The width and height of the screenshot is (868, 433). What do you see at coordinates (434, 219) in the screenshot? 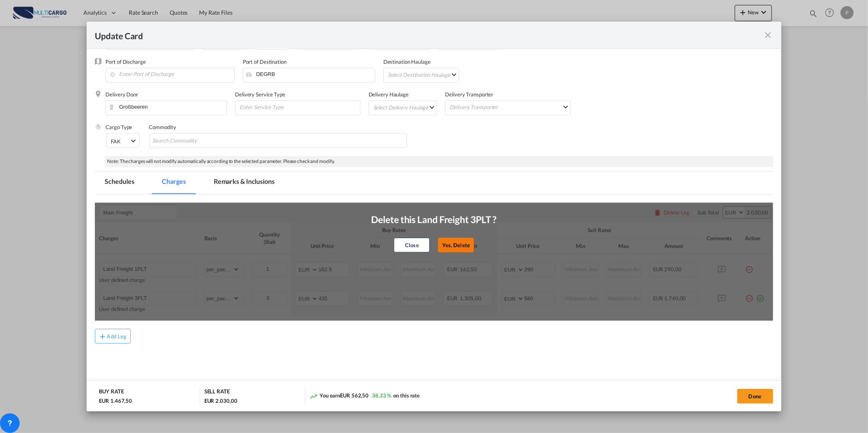
I see `p: Delete this Land Freight 3PLT ?` at bounding box center [434, 219].